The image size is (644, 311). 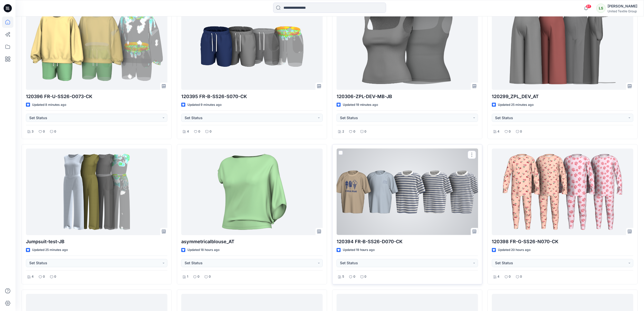 I want to click on p: 120299_ZPL_DEV_AT, so click(x=563, y=97).